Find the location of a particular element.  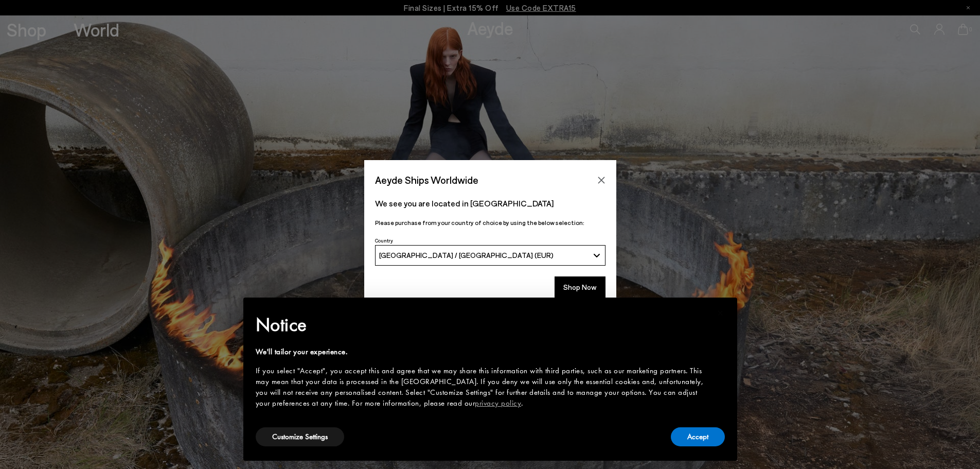

a: privacy policy is located at coordinates (498, 403).